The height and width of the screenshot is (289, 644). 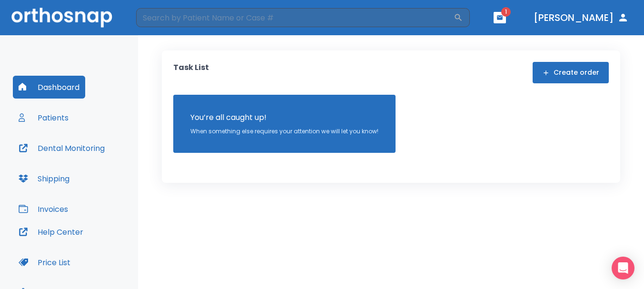 What do you see at coordinates (43, 118) in the screenshot?
I see `a: Patients` at bounding box center [43, 118].